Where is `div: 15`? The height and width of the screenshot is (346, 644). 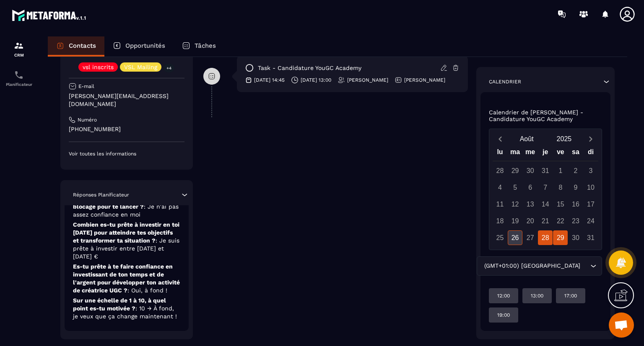 div: 15 is located at coordinates (560, 204).